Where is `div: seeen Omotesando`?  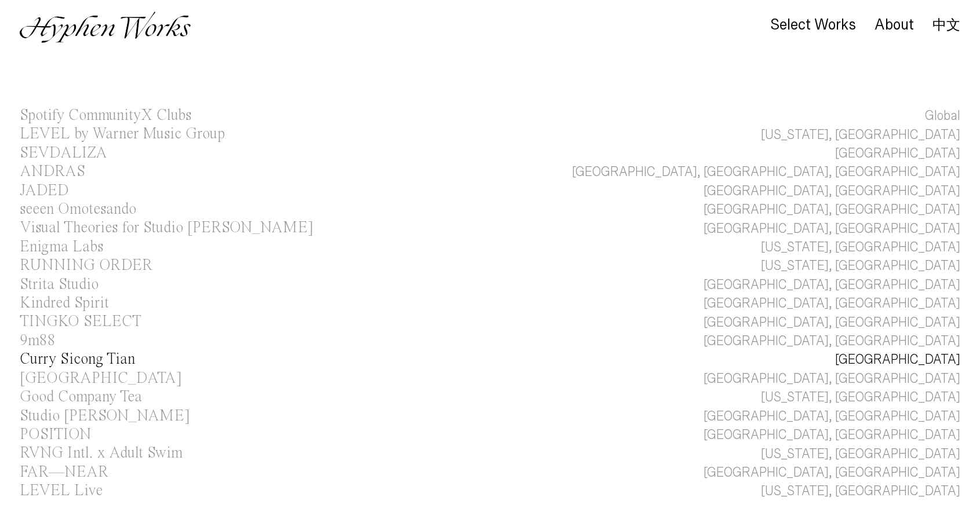 div: seeen Omotesando is located at coordinates (78, 209).